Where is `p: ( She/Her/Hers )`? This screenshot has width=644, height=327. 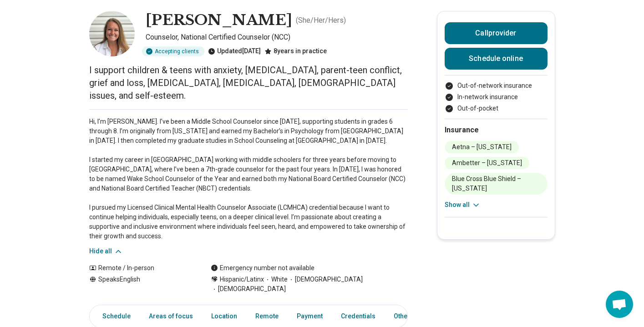 p: ( She/Her/Hers ) is located at coordinates (321, 21).